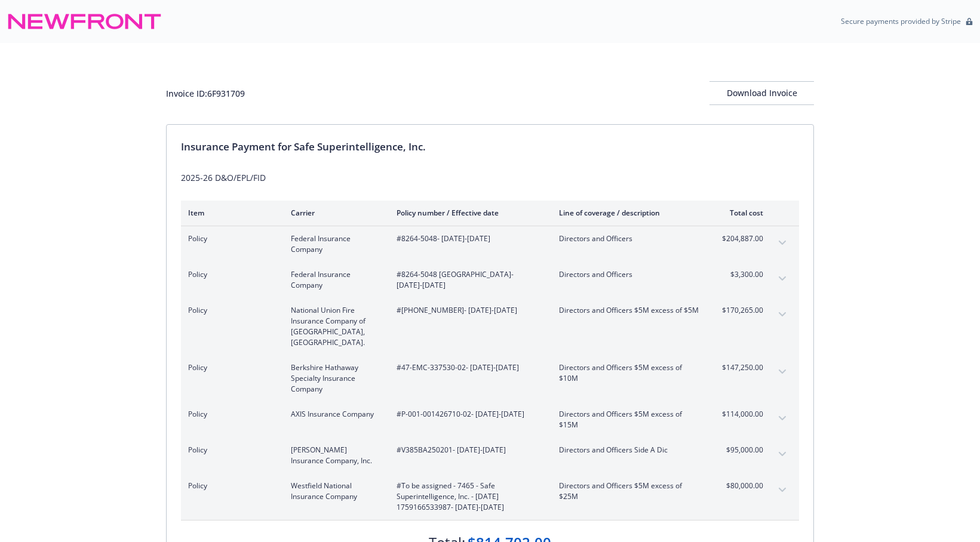 The image size is (980, 542). What do you see at coordinates (740, 275) in the screenshot?
I see `span: $3,300.00` at bounding box center [740, 275].